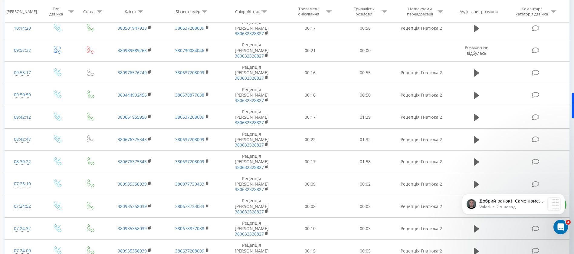 Image resolution: width=574 pixels, height=254 pixels. What do you see at coordinates (132, 28) in the screenshot?
I see `a: 380501947928` at bounding box center [132, 28].